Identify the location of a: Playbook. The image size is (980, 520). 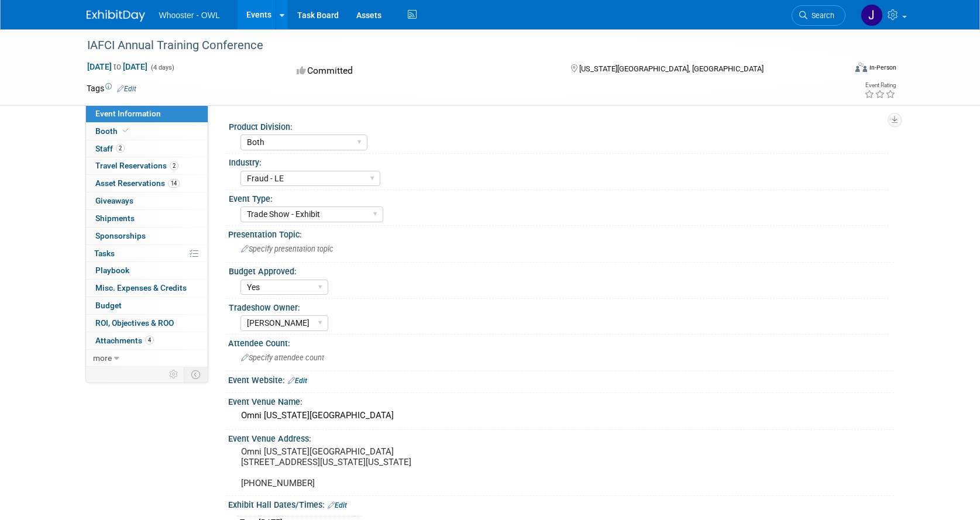
(147, 270).